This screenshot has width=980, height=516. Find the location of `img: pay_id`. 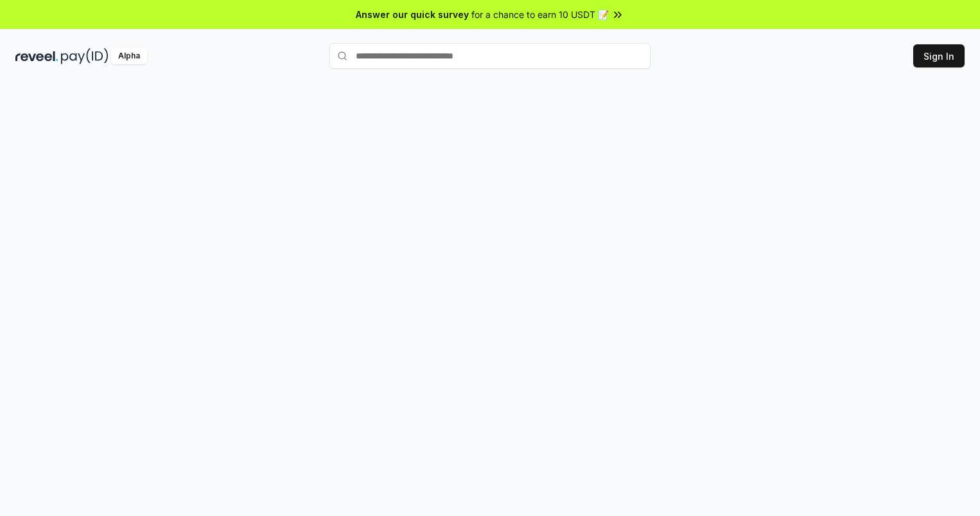

img: pay_id is located at coordinates (85, 56).